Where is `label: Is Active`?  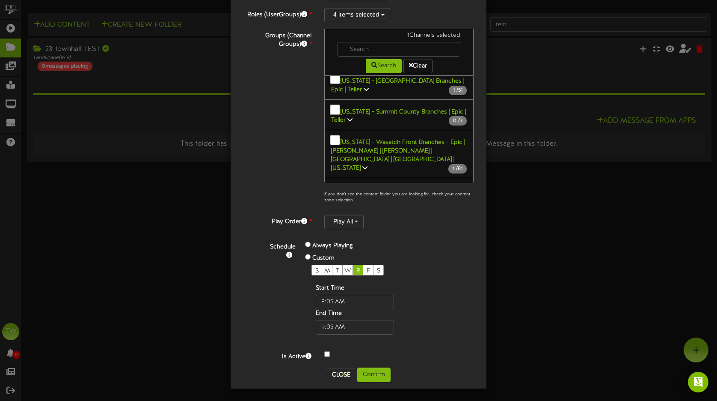 label: Is Active is located at coordinates (277, 355).